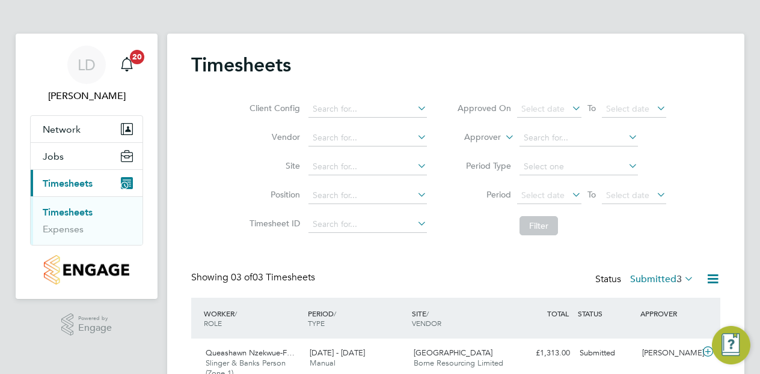  Describe the element at coordinates (61, 129) in the screenshot. I see `span: Network` at that location.